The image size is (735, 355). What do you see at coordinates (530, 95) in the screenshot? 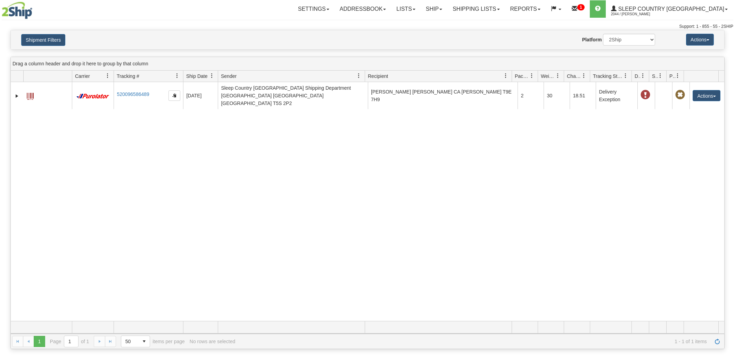
I see `td: 2` at bounding box center [530, 95].